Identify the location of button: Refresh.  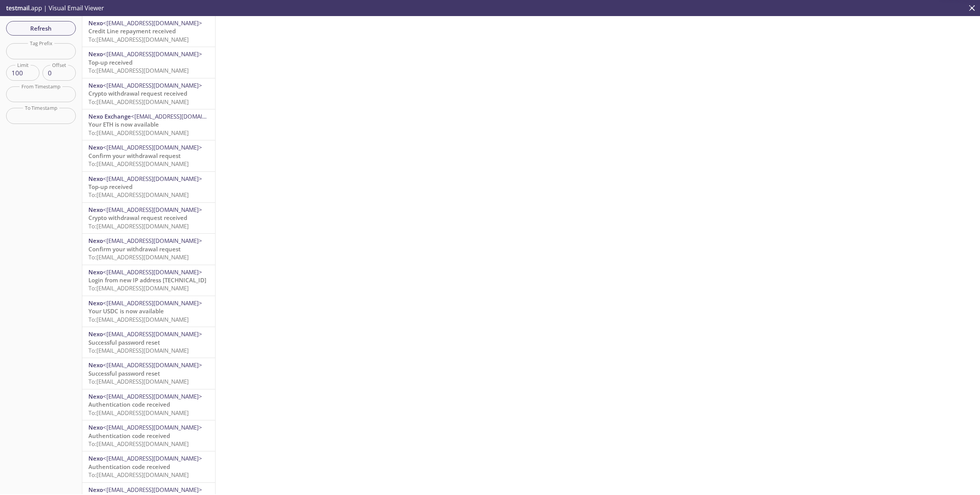
(41, 28).